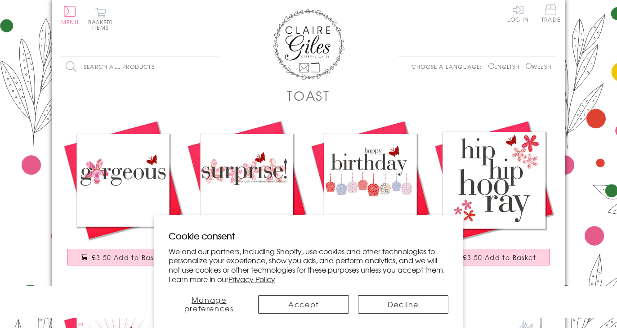 This screenshot has height=328, width=617. What do you see at coordinates (209, 303) in the screenshot?
I see `span: Manage preferences` at bounding box center [209, 303].